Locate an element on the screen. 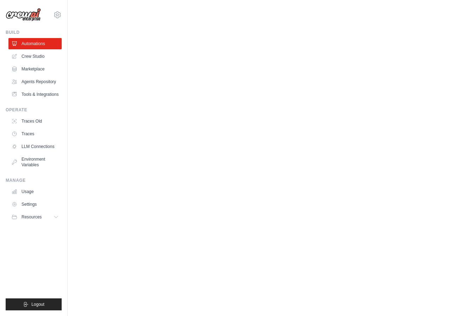  a: Tools & Integrations is located at coordinates (35, 94).